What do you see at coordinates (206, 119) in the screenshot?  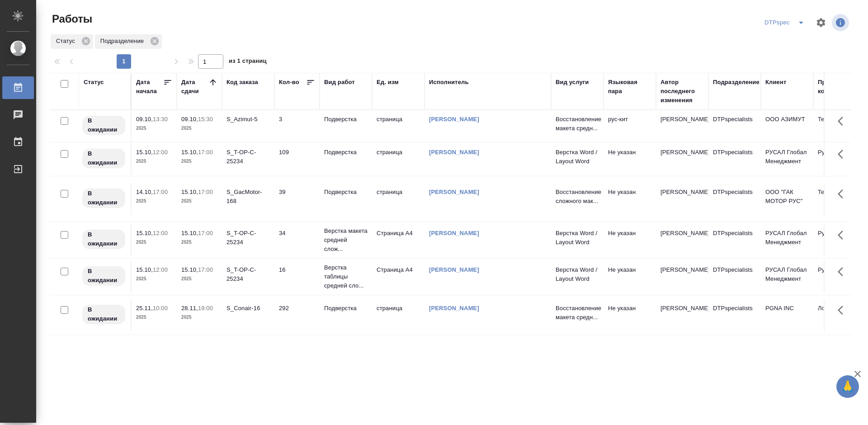 I see `p: 15:30` at bounding box center [206, 119].